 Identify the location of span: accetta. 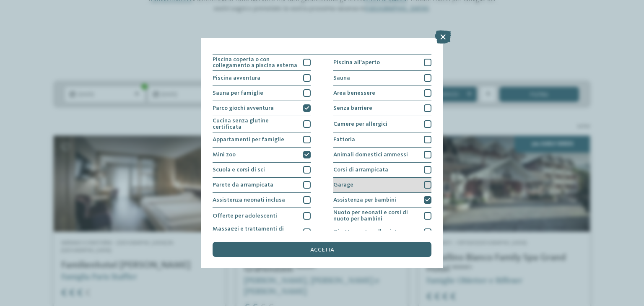
(322, 250).